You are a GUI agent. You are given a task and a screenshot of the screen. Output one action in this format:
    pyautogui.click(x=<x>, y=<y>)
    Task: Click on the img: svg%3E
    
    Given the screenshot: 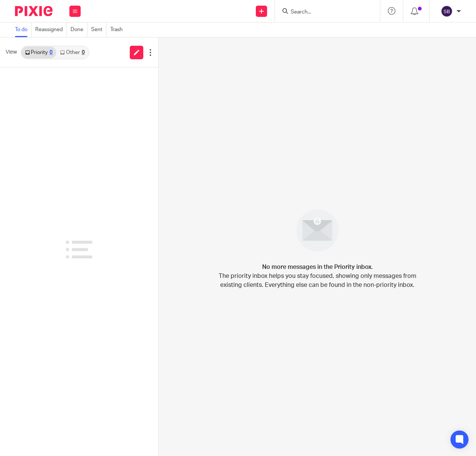 What is the action you would take?
    pyautogui.click(x=447, y=11)
    